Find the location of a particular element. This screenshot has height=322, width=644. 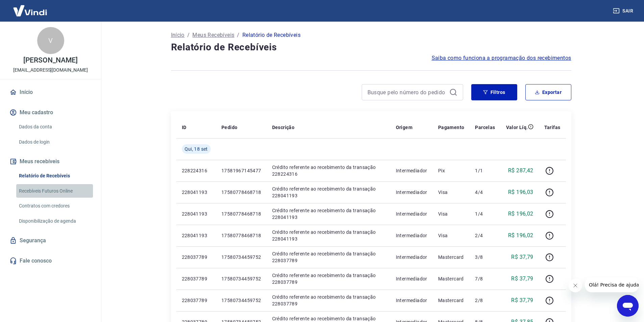

button: Meu cadastro is located at coordinates (50, 113).